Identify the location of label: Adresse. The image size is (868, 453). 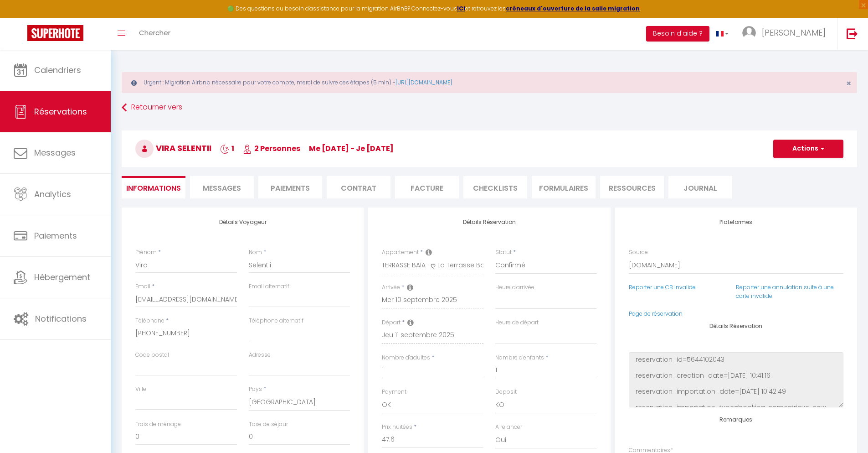
(260, 355).